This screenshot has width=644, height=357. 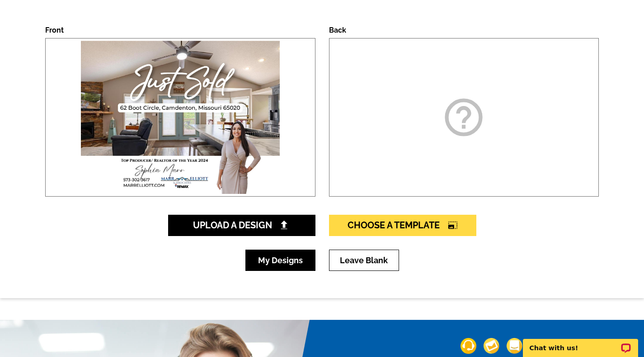 I want to click on img: support-img-1.png, so click(x=468, y=345).